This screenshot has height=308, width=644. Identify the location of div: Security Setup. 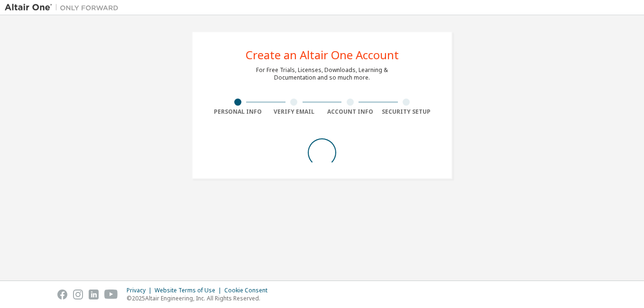
(406, 112).